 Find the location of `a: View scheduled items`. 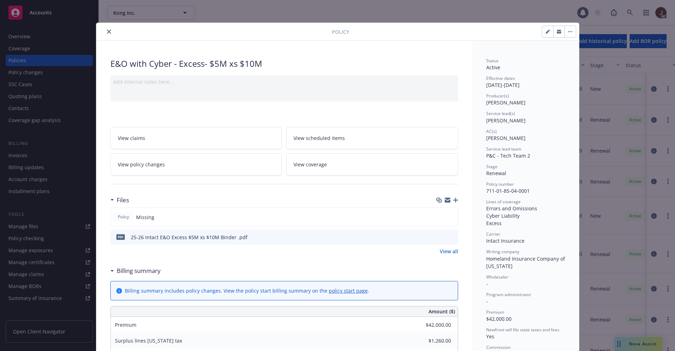

a: View scheduled items is located at coordinates (372, 138).